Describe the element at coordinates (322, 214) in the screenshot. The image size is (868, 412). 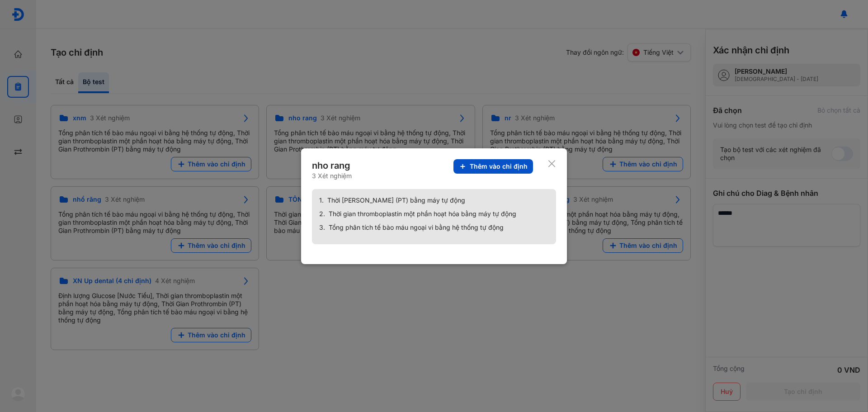
I see `span: 2.` at that location.